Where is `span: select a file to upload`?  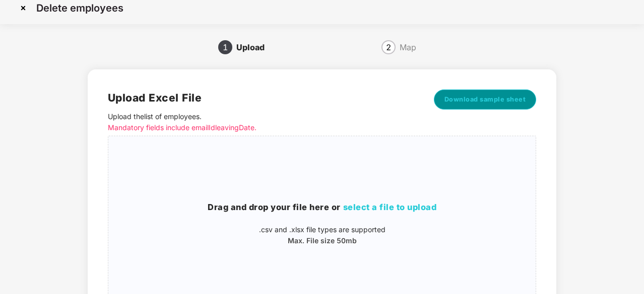 span: select a file to upload is located at coordinates (390, 207).